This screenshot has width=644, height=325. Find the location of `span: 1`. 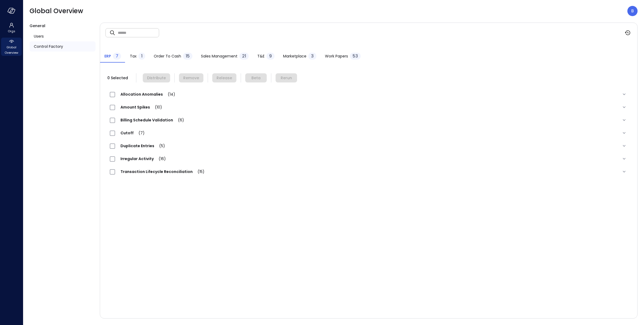

span: 1 is located at coordinates (141, 56).